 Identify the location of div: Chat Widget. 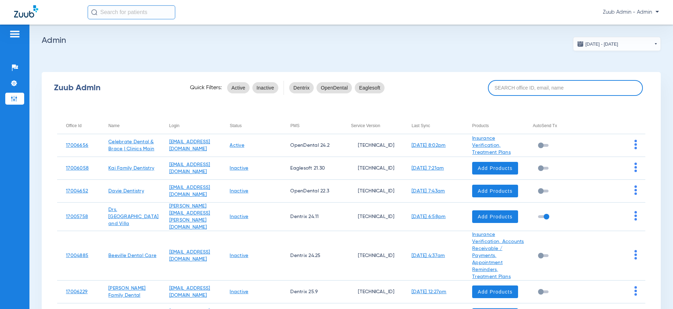
(656, 292).